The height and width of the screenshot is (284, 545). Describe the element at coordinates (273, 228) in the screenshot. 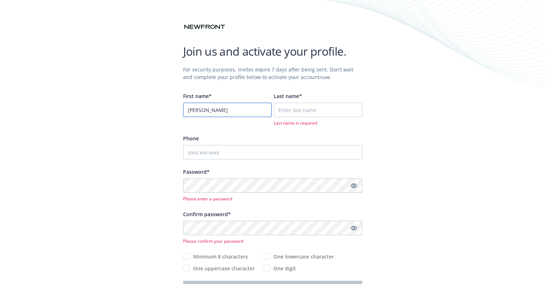

I see `input: Confirm your unique password...` at that location.